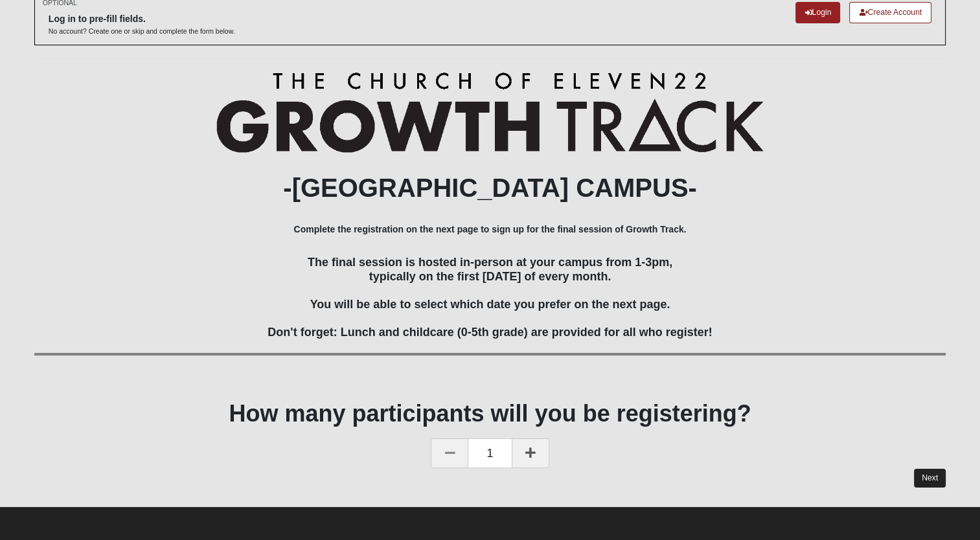 This screenshot has width=980, height=540. Describe the element at coordinates (490, 304) in the screenshot. I see `span: You will be able to select which date you prefer on the next page.` at that location.